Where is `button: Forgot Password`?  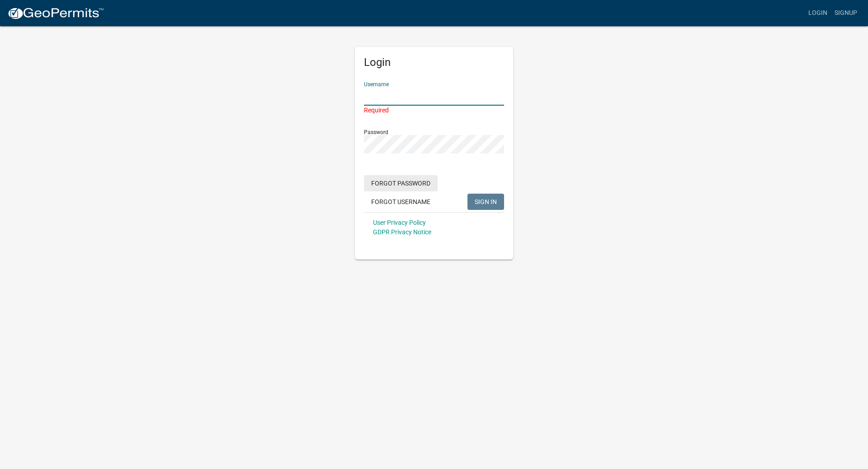 button: Forgot Password is located at coordinates (400, 183).